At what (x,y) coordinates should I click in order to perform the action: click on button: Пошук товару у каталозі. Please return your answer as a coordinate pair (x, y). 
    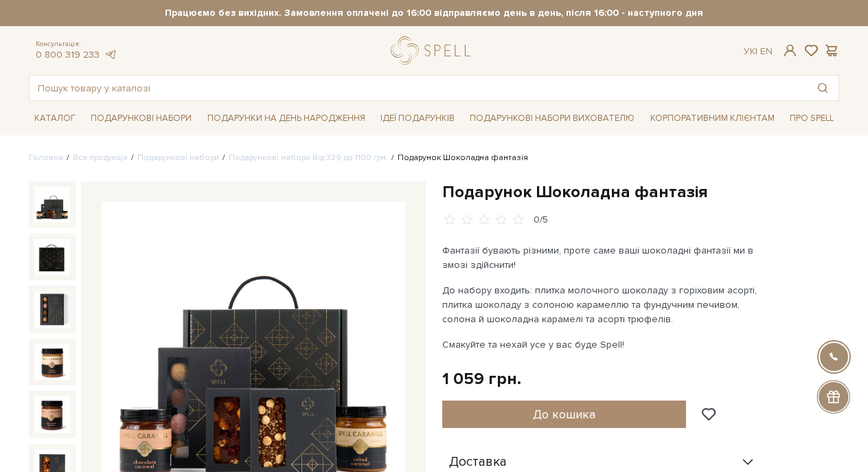
    Looking at the image, I should click on (823, 88).